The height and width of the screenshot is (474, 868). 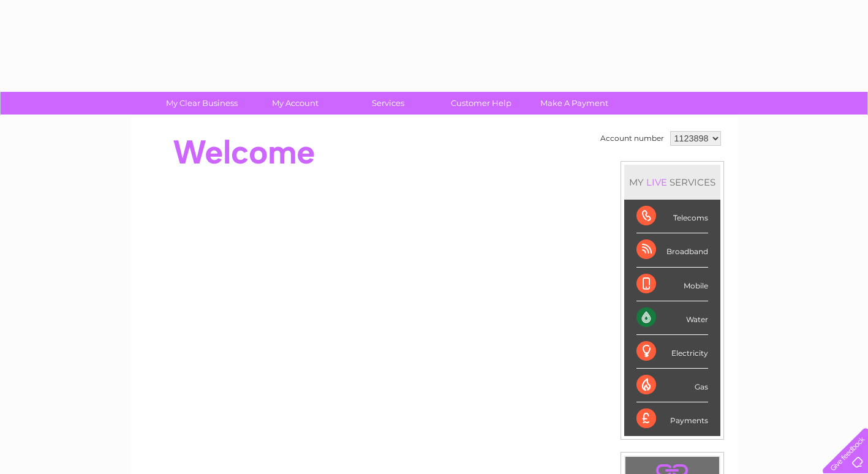 What do you see at coordinates (672, 419) in the screenshot?
I see `div: Payments` at bounding box center [672, 419].